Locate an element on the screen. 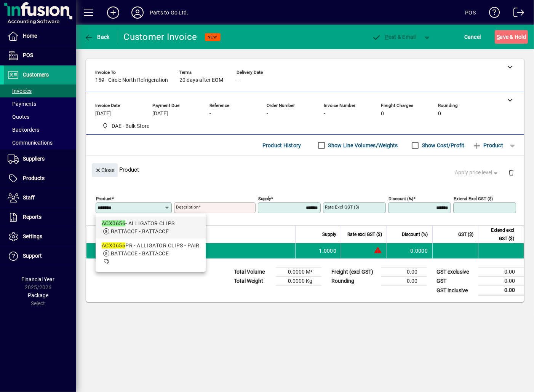 The height and width of the screenshot is (392, 534). span: Supply is located at coordinates (329, 234).